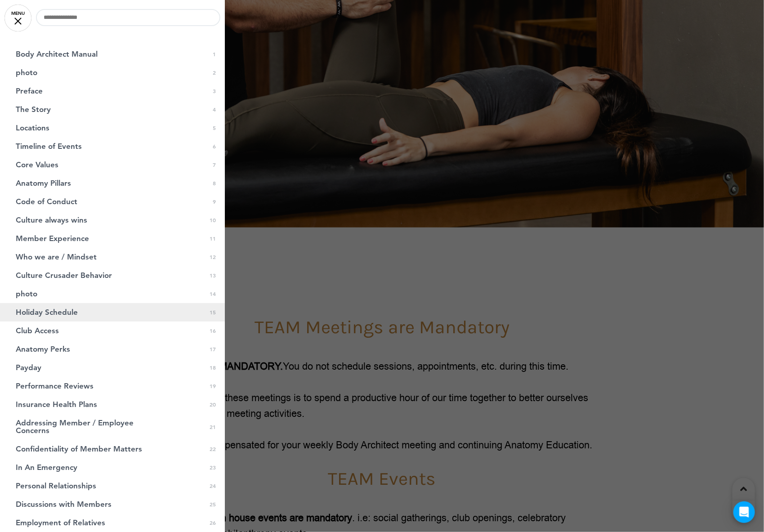 The image size is (764, 532). What do you see at coordinates (214, 54) in the screenshot?
I see `span: 1` at bounding box center [214, 54].